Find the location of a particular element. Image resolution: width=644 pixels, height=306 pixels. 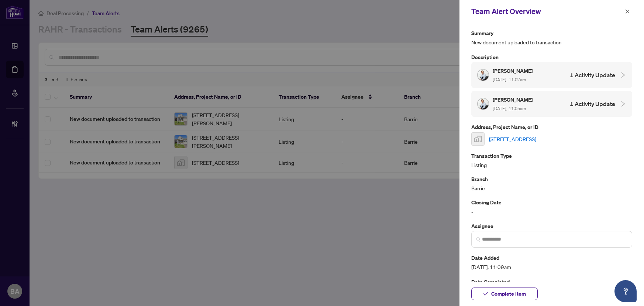

p: Branch is located at coordinates (552, 179).